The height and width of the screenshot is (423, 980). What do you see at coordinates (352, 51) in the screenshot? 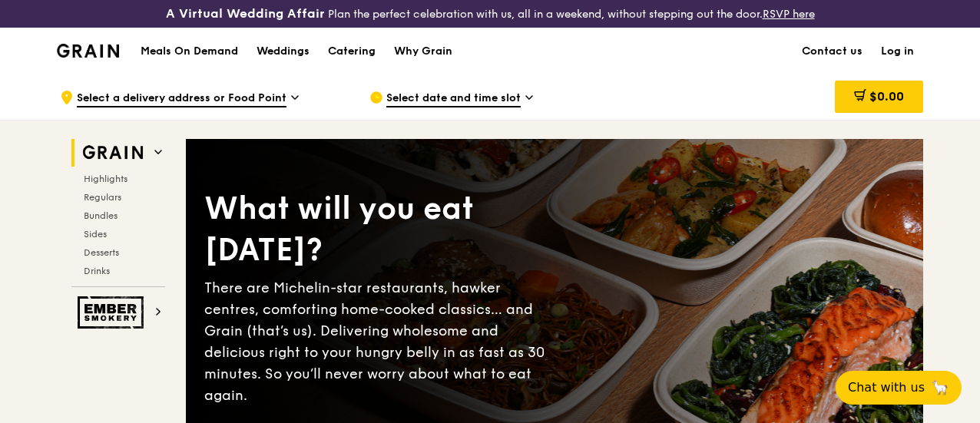
I see `a: Catering` at bounding box center [352, 51].